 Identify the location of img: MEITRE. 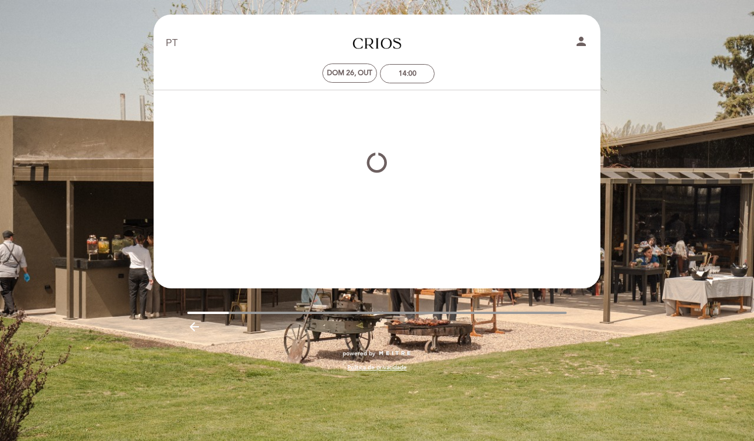
(395, 353).